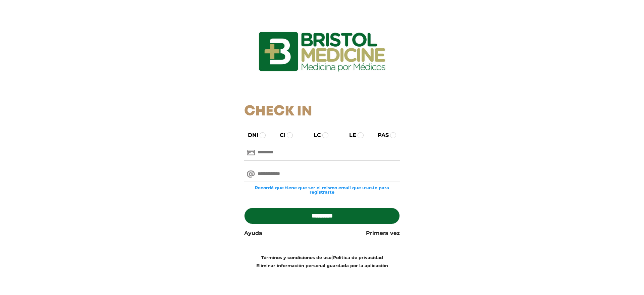 This screenshot has height=295, width=644. Describe the element at coordinates (253, 233) in the screenshot. I see `a: Ayuda` at that location.